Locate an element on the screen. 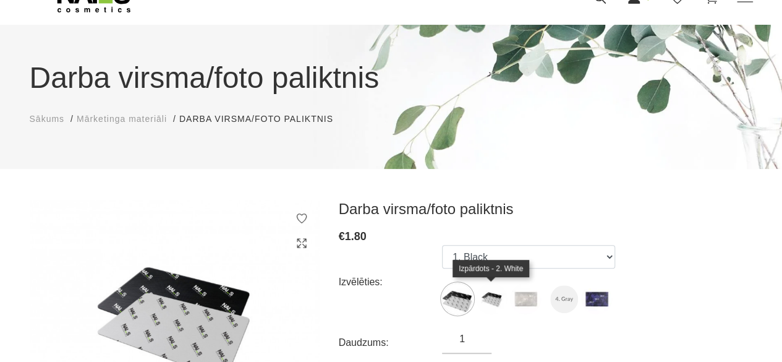 This screenshot has height=362, width=782. span: 1.80 is located at coordinates (356, 236).